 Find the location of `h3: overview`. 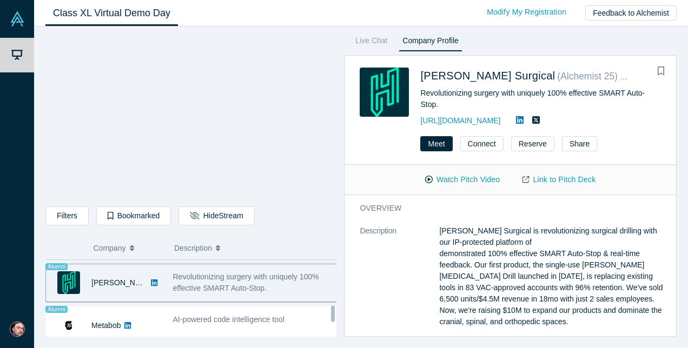

h3: overview is located at coordinates (507, 208).